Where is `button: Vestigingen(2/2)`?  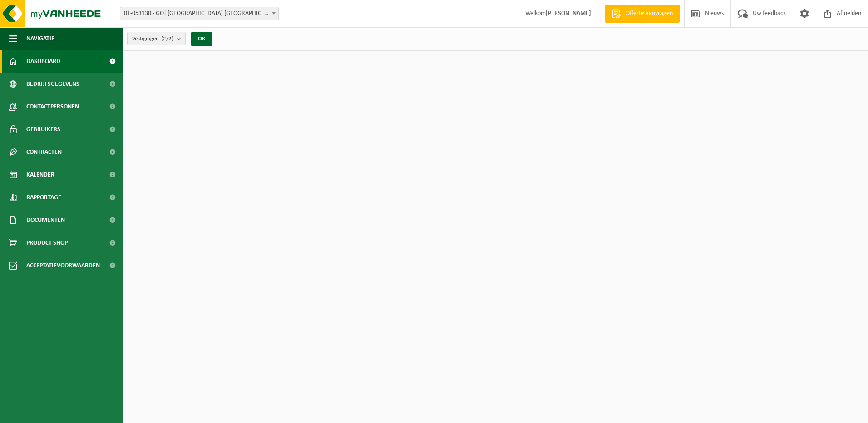
button: Vestigingen(2/2) is located at coordinates (157, 39).